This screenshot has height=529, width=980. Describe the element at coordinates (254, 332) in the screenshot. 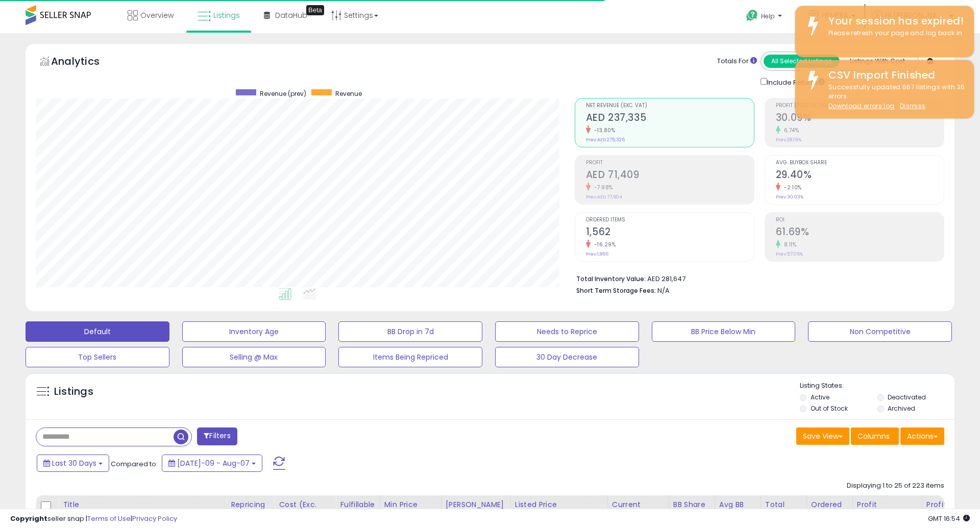

I see `button: Inventory Age` at that location.